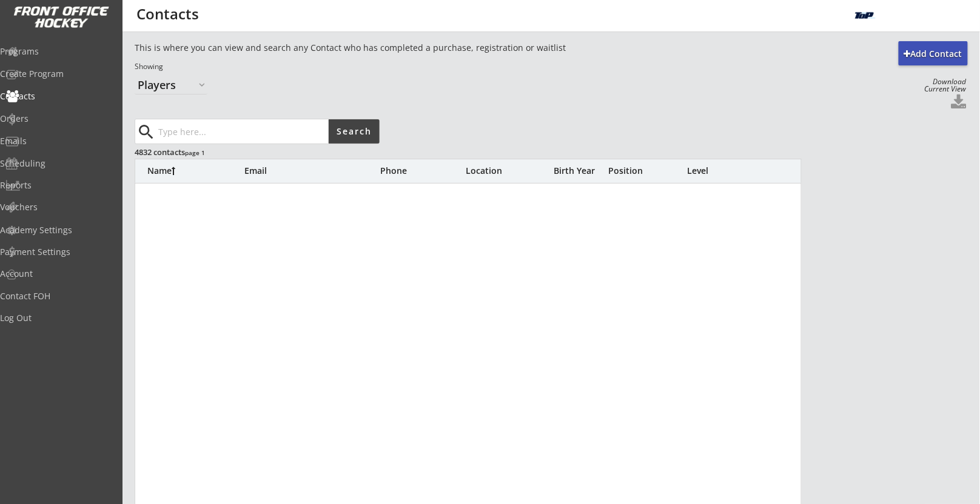 This screenshot has width=980, height=504. Describe the element at coordinates (256, 152) in the screenshot. I see `div: 4832 contacts` at that location.